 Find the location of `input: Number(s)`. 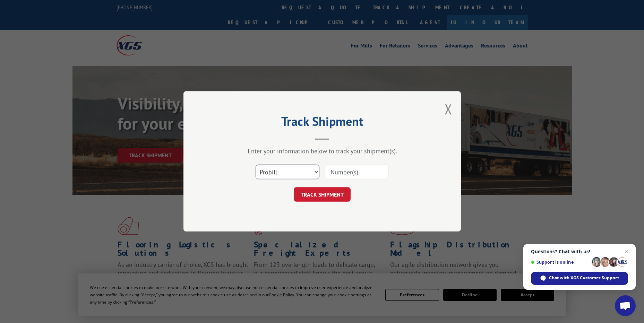

input: Number(s) is located at coordinates (356, 172).